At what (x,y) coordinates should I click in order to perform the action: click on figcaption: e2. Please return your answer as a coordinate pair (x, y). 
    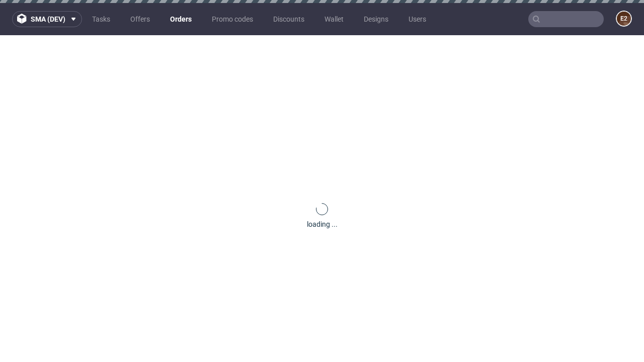
    Looking at the image, I should click on (624, 19).